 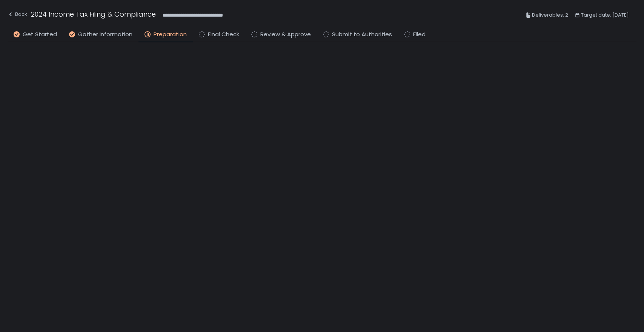 What do you see at coordinates (419, 34) in the screenshot?
I see `span: Filed` at bounding box center [419, 34].